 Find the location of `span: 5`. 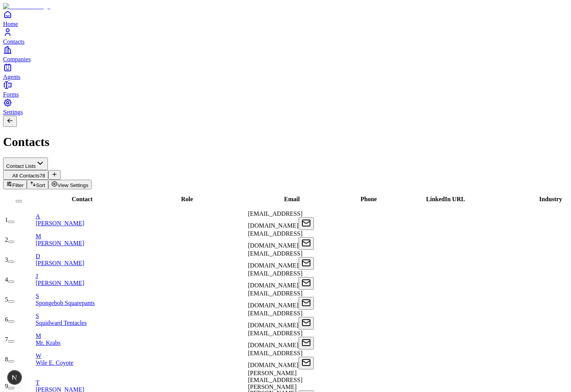

span: 5 is located at coordinates (7, 299).